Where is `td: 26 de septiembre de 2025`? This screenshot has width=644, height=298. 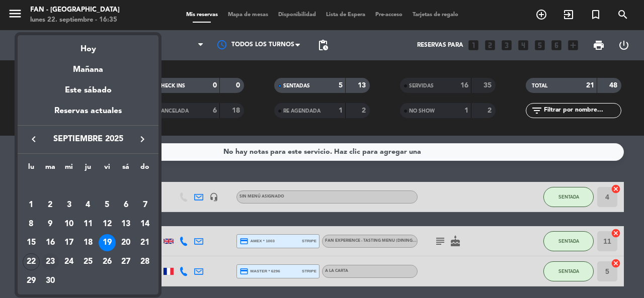 td: 26 de septiembre de 2025 is located at coordinates (107, 262).